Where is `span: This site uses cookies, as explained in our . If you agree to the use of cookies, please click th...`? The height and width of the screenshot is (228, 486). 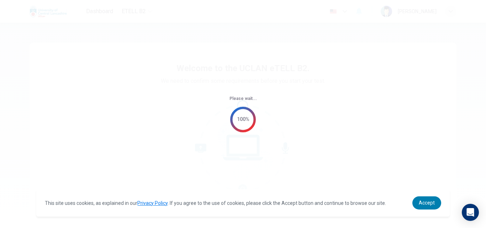
span: This site uses cookies, as explained in our . If you agree to the use of cookies, please click th... is located at coordinates (215, 203).